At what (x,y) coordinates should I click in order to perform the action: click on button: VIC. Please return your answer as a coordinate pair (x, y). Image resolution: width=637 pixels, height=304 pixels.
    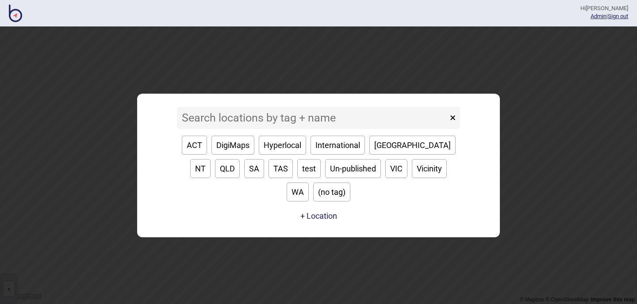
    Looking at the image, I should click on (396, 168).